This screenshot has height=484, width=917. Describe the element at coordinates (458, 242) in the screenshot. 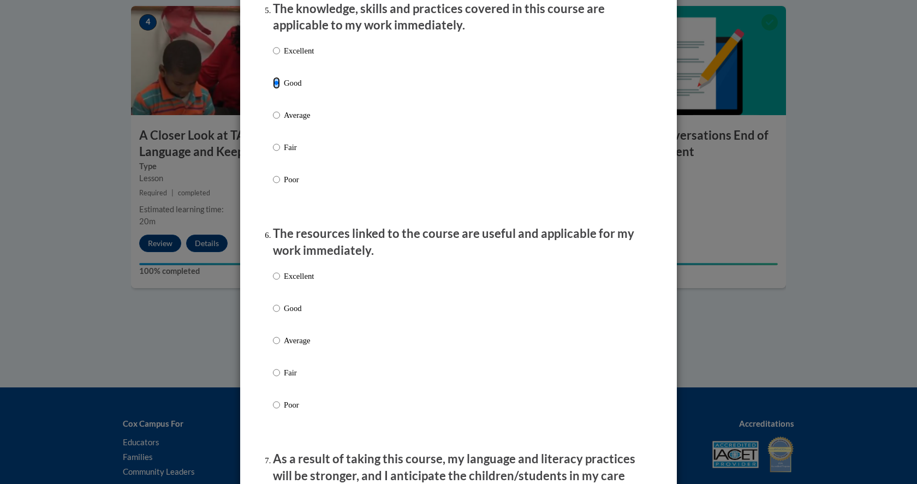

I see `p: The resources linked to the course are useful and applicable for my work immediately.` at that location.